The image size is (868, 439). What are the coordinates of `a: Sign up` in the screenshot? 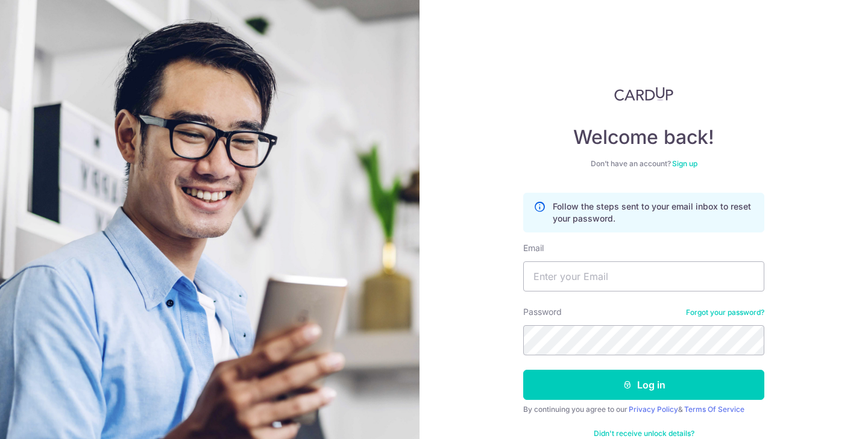 It's located at (685, 163).